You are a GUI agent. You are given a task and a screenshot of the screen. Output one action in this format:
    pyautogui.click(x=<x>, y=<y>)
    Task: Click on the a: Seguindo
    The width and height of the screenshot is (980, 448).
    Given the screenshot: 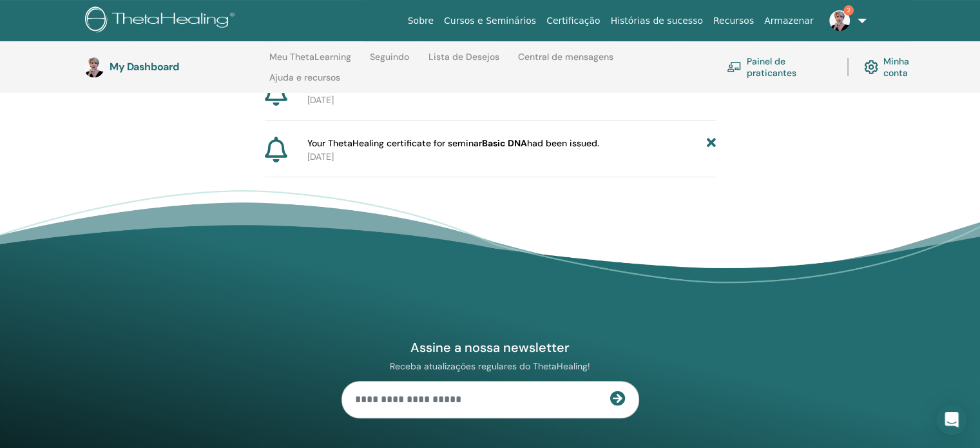 What is the action you would take?
    pyautogui.click(x=389, y=62)
    